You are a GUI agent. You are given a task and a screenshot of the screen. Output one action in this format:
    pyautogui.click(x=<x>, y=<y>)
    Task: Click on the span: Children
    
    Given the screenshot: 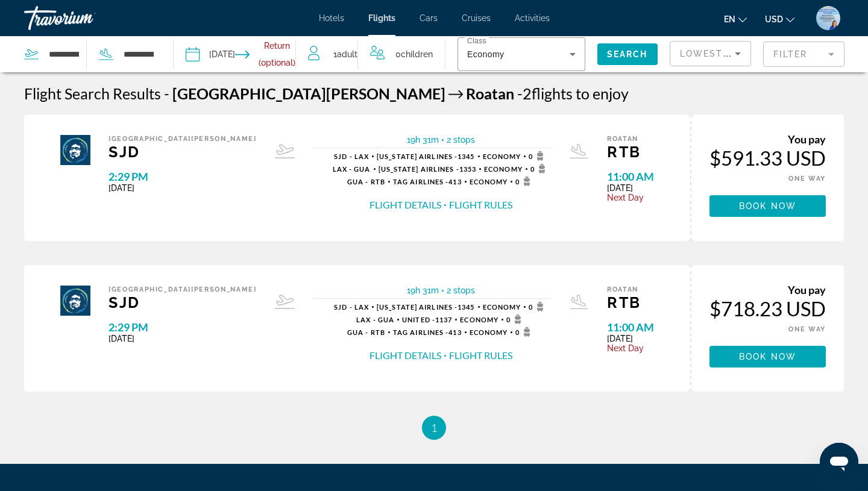 What is the action you would take?
    pyautogui.click(x=416, y=54)
    